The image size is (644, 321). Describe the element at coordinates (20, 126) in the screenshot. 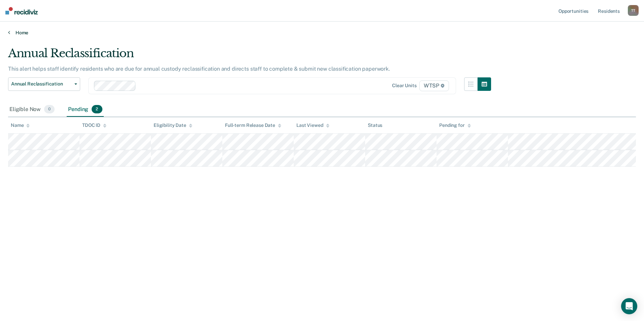

I see `div: Name` at that location.